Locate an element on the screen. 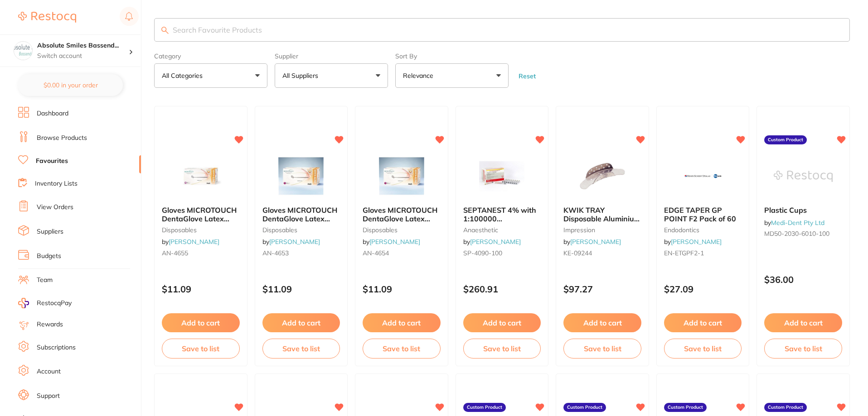 The image size is (868, 416). span: EN-ETGPF2-1 is located at coordinates (684, 253).